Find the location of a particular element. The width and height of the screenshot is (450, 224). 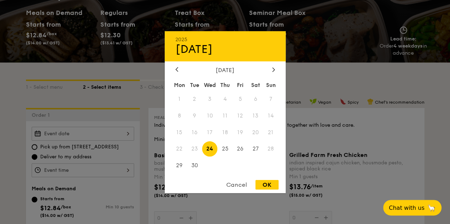

span: 21 is located at coordinates (271, 132).